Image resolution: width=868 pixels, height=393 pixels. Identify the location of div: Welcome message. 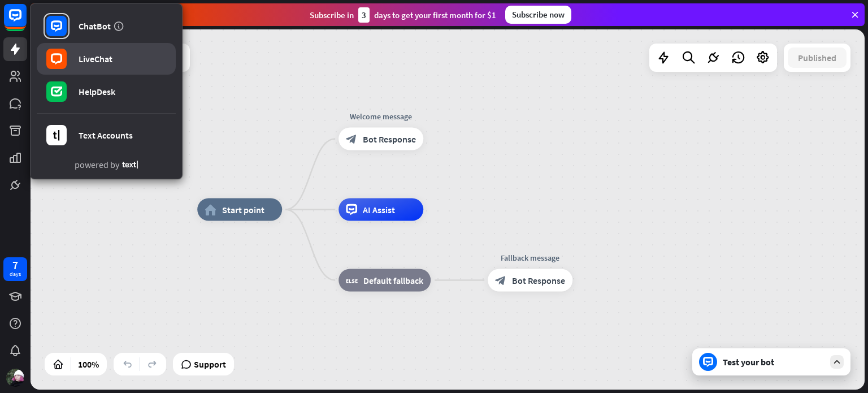
(381, 116).